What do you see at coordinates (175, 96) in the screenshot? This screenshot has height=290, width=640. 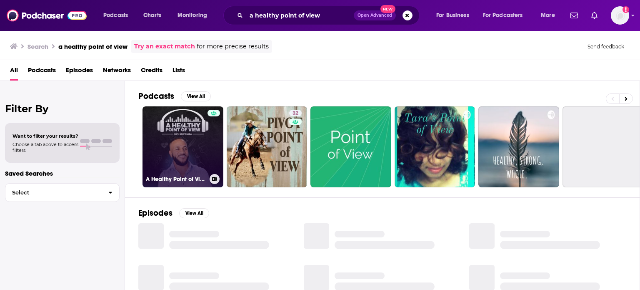 I see `a: PodcastsView All` at bounding box center [175, 96].